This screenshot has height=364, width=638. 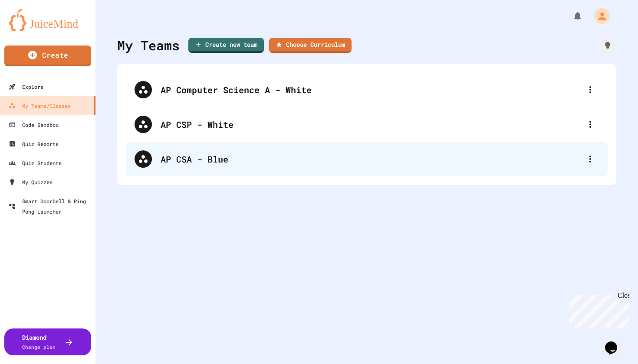 I want to click on div: Chat with us now!Close, so click(x=31, y=29).